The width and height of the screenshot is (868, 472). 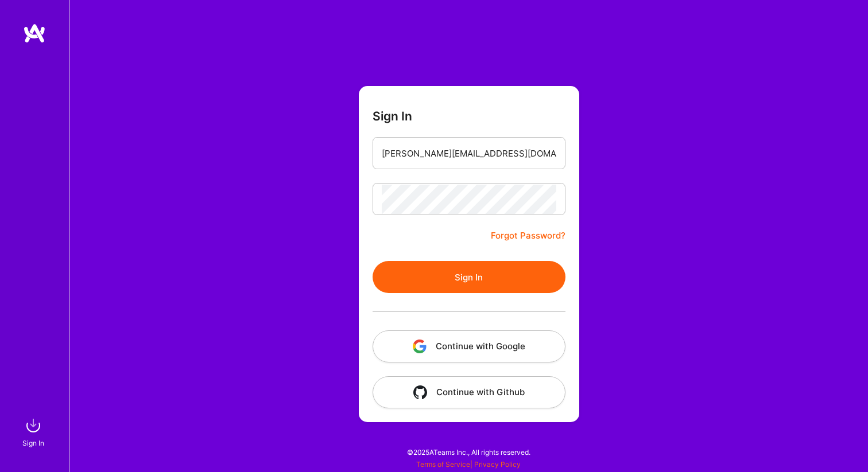 I want to click on a: Privacy Policy, so click(x=497, y=464).